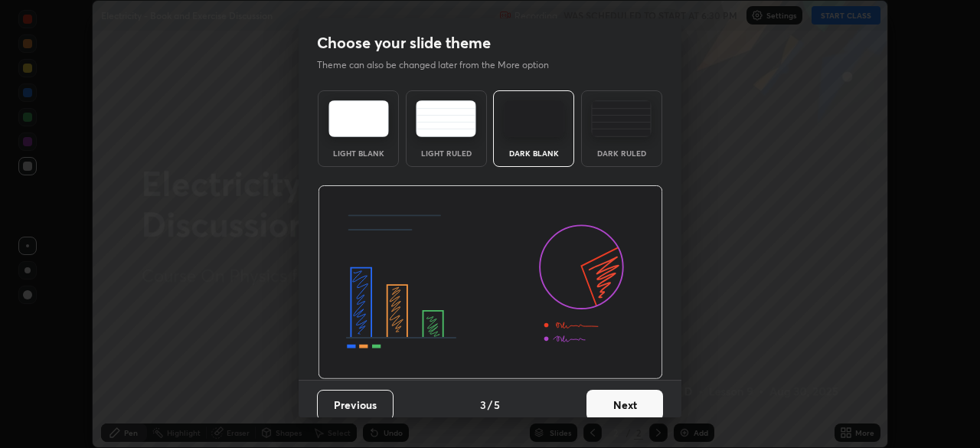  I want to click on div: Light Blank, so click(358, 153).